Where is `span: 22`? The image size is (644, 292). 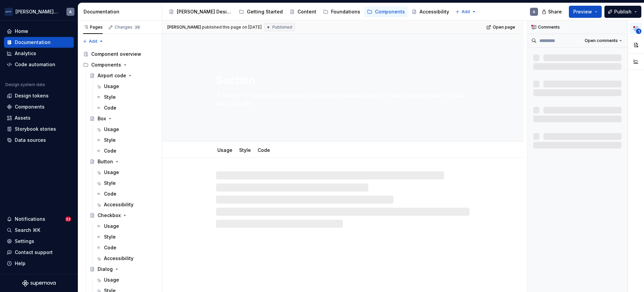
span: 22 is located at coordinates (68, 219).